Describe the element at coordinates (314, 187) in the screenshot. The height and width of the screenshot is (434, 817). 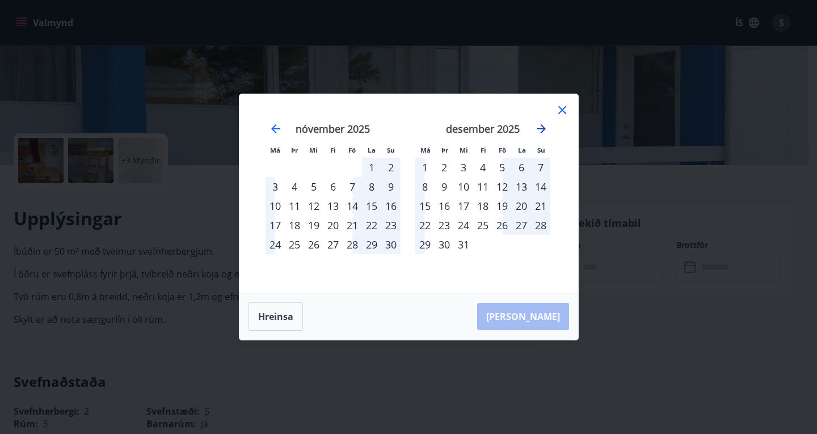
I see `td: Choose miðvikudagur, 5. nóvember 2025 as your check-in date. It’s available.` at that location.